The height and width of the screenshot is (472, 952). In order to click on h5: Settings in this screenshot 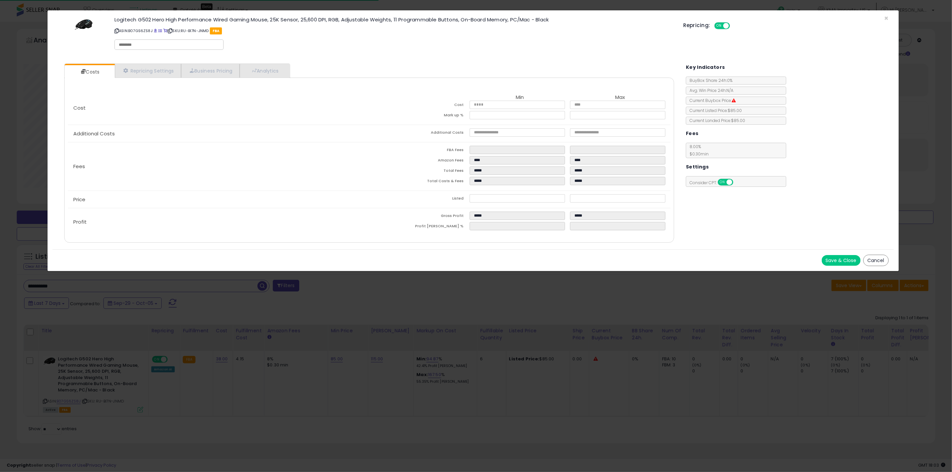, I will do `click(697, 167)`.